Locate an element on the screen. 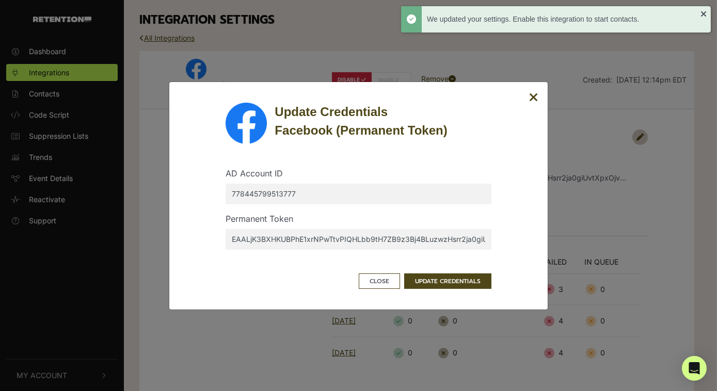 The width and height of the screenshot is (717, 391). div: Update Credentials is located at coordinates (383, 121).